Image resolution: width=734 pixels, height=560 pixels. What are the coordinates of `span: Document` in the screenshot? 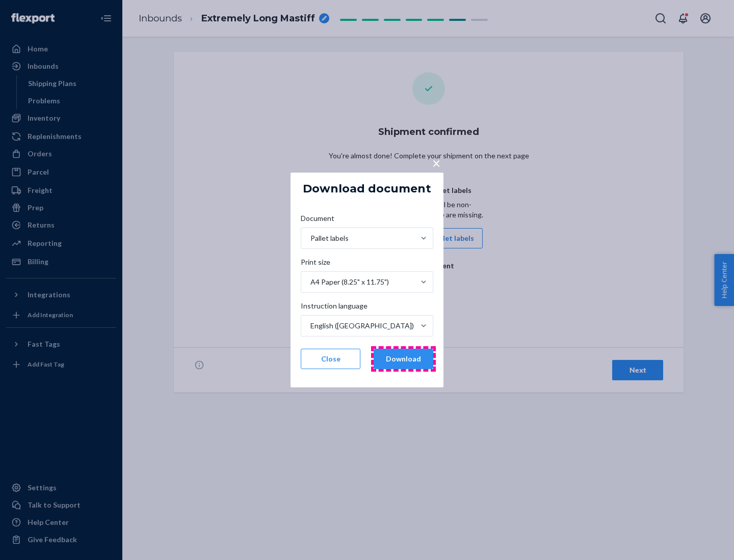 It's located at (318, 221).